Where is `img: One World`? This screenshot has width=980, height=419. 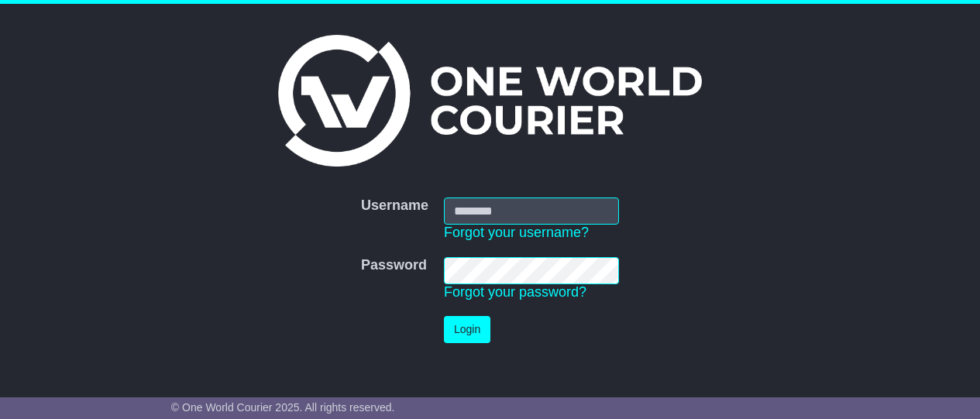
img: One World is located at coordinates (490, 101).